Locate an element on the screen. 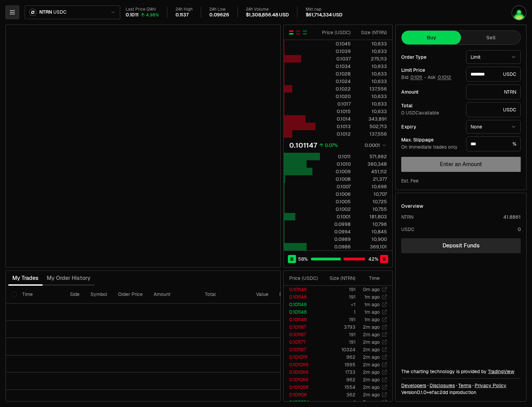 This screenshot has width=532, height=407. div: 0.1009 is located at coordinates (336, 172).